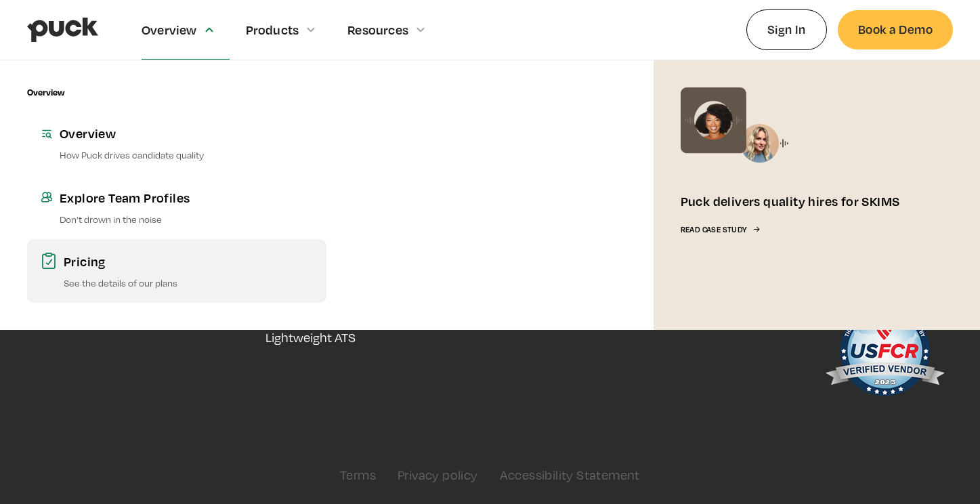 This screenshot has width=980, height=504. Describe the element at coordinates (885, 354) in the screenshot. I see `img: US Federal Contractor Registration System for Award Management Verified Vendor Seal` at that location.